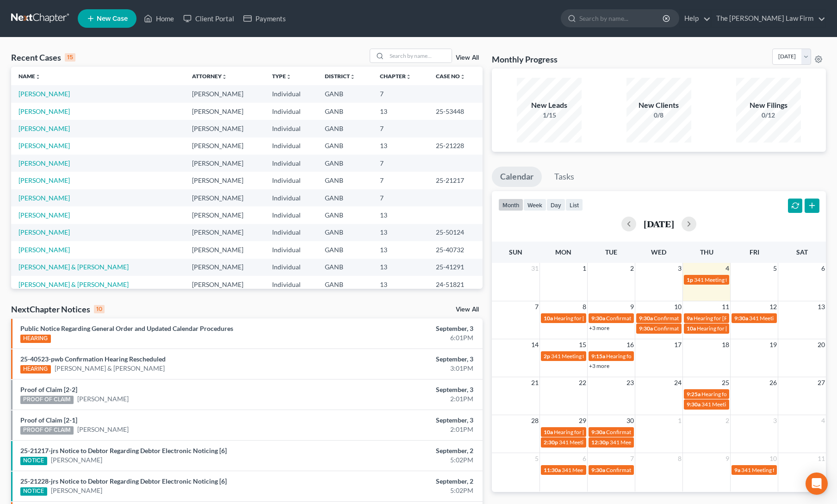  Describe the element at coordinates (551, 442) in the screenshot. I see `span: 2:30p` at that location.